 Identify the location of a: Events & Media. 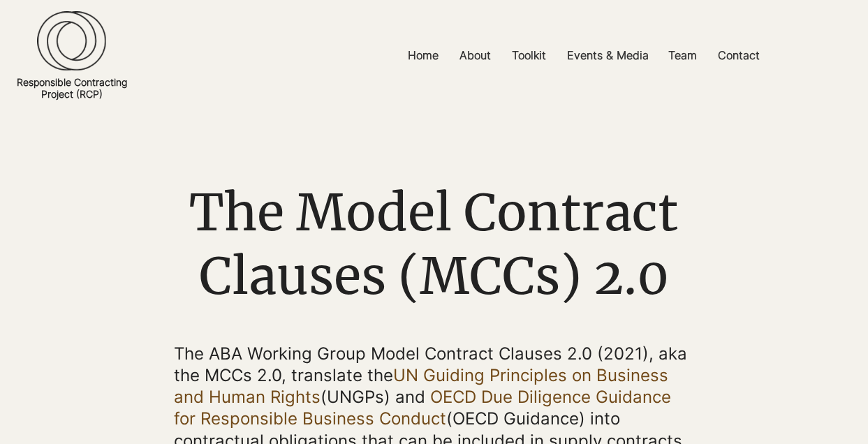
(607, 55).